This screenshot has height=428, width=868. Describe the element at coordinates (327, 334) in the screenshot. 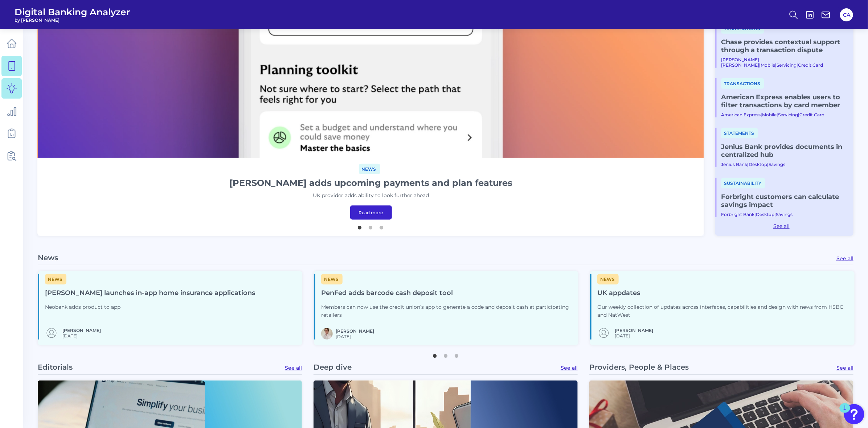

I see `img: MIchael McCaw` at that location.